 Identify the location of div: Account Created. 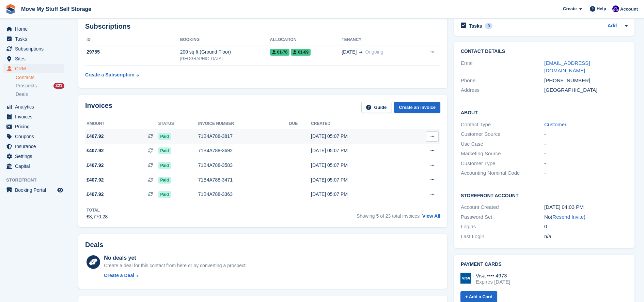
(502, 207).